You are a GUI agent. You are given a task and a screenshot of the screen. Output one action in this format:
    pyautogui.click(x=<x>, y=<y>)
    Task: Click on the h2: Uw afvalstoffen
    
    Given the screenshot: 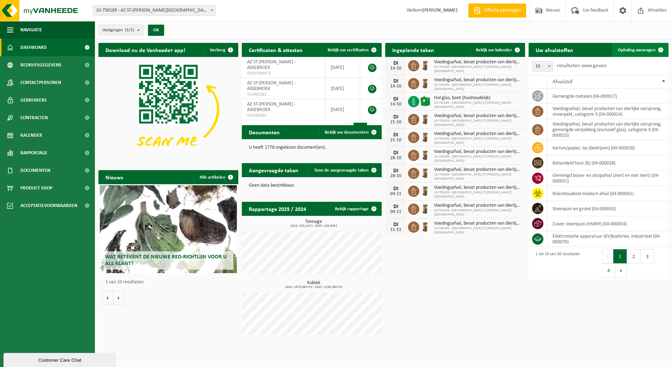 What is the action you would take?
    pyautogui.click(x=555, y=50)
    